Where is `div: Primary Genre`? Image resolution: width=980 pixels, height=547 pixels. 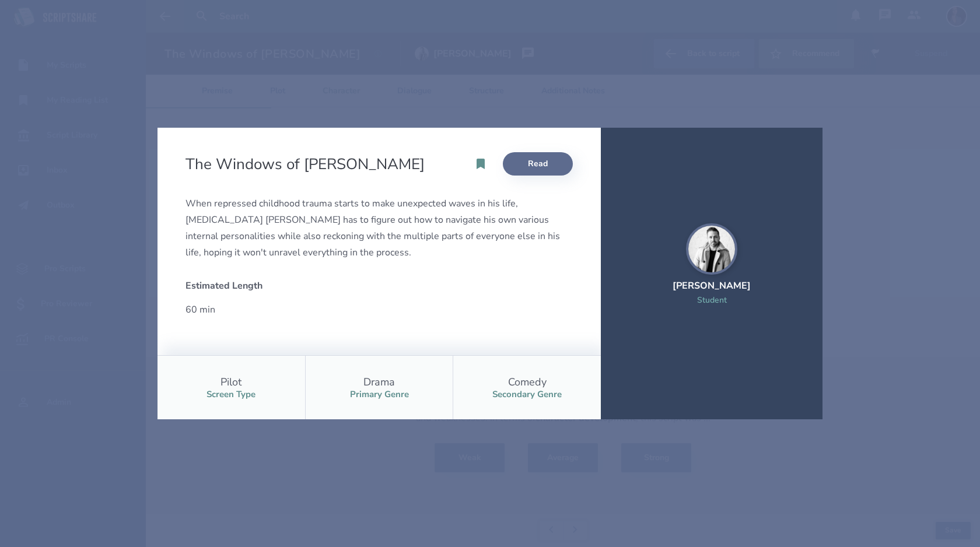 div: Primary Genre is located at coordinates (379, 394).